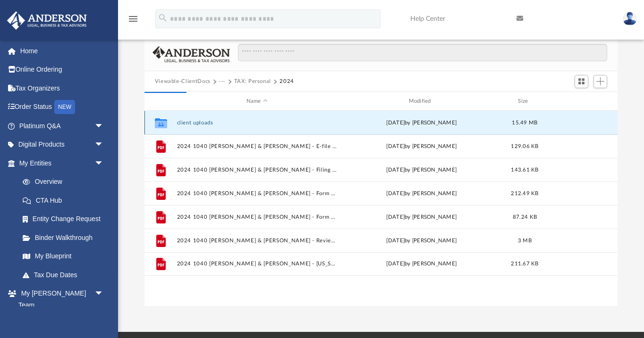  What do you see at coordinates (253, 82) in the screenshot?
I see `button: TAX: Personal` at bounding box center [253, 82].